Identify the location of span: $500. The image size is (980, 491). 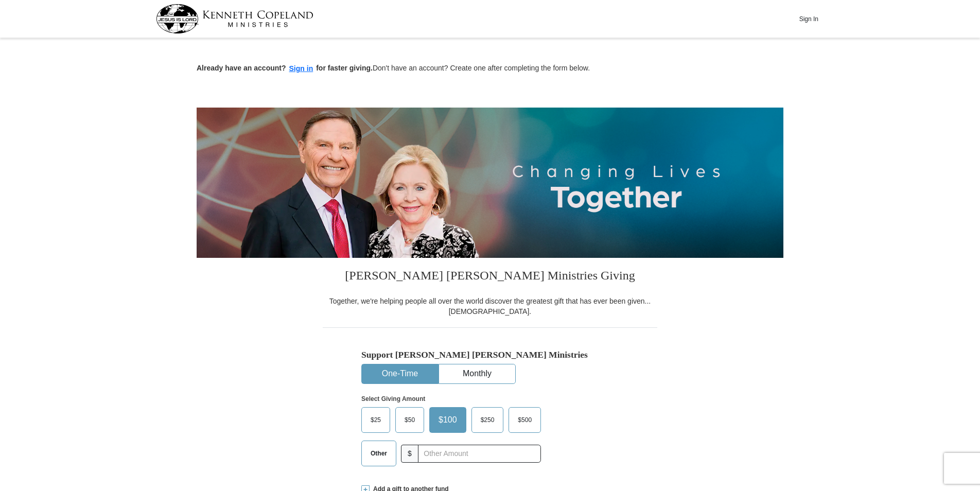
(524, 420).